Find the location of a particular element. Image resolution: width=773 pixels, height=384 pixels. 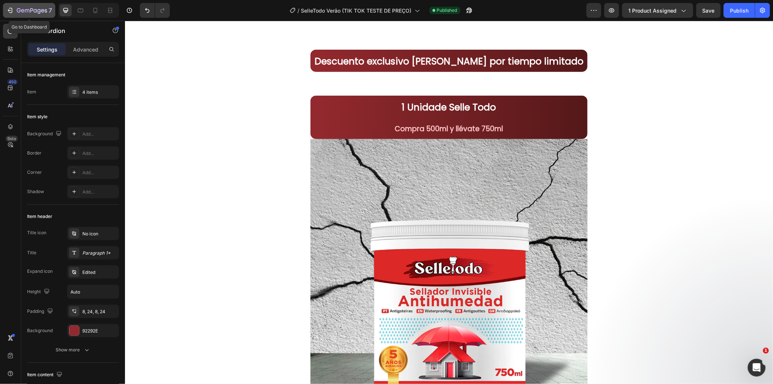

div: No icon is located at coordinates (100, 234).